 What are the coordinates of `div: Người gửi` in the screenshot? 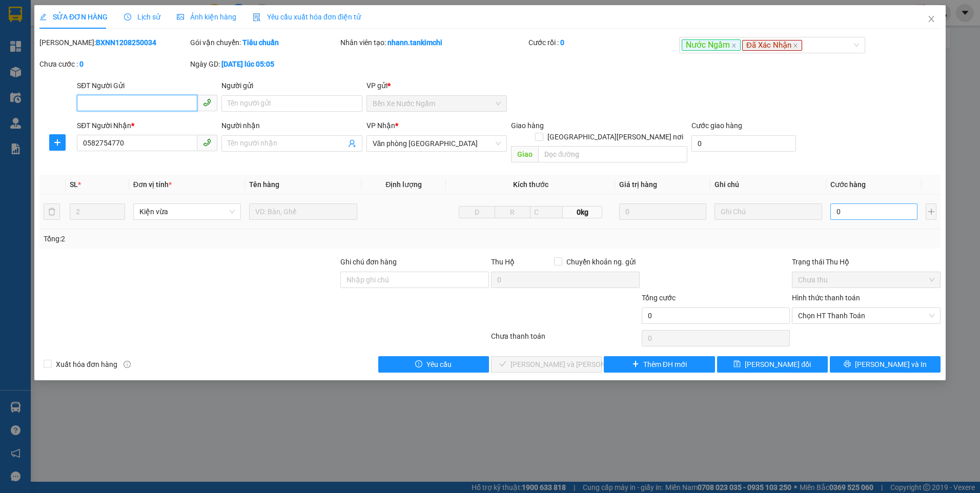 It's located at (292, 85).